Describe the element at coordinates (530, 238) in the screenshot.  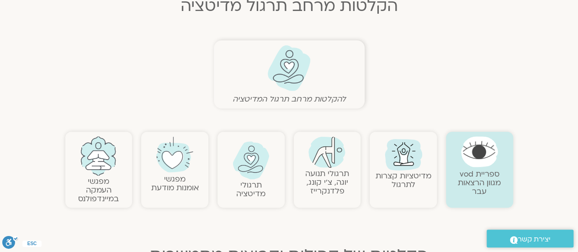
I see `a: יצירת קשר` at that location.